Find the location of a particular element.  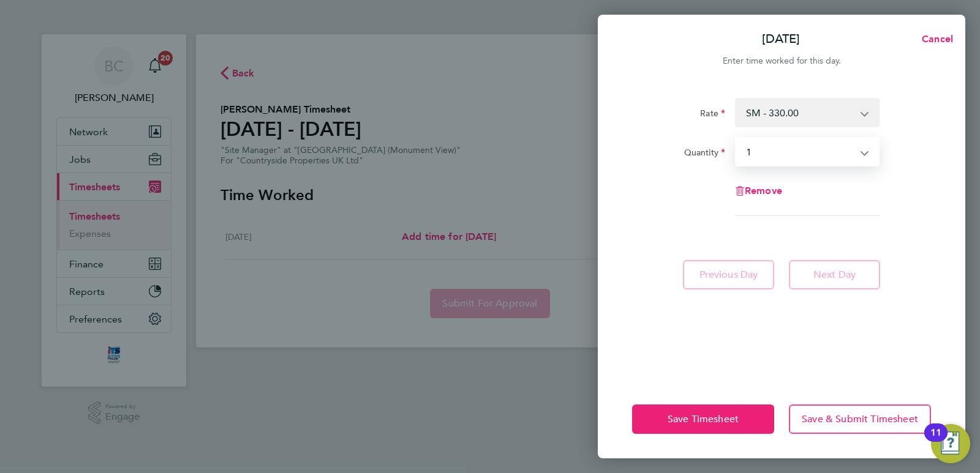

span: Save & Submit Timesheet is located at coordinates (860, 419).